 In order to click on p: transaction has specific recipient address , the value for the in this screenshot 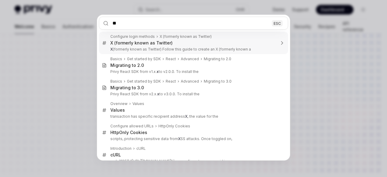, I will do `click(193, 116)`.